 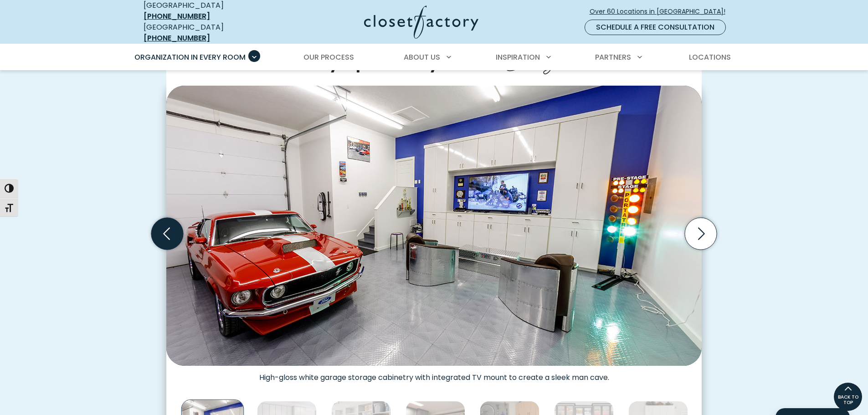 I want to click on a: BACK TO TOP, so click(x=847, y=397).